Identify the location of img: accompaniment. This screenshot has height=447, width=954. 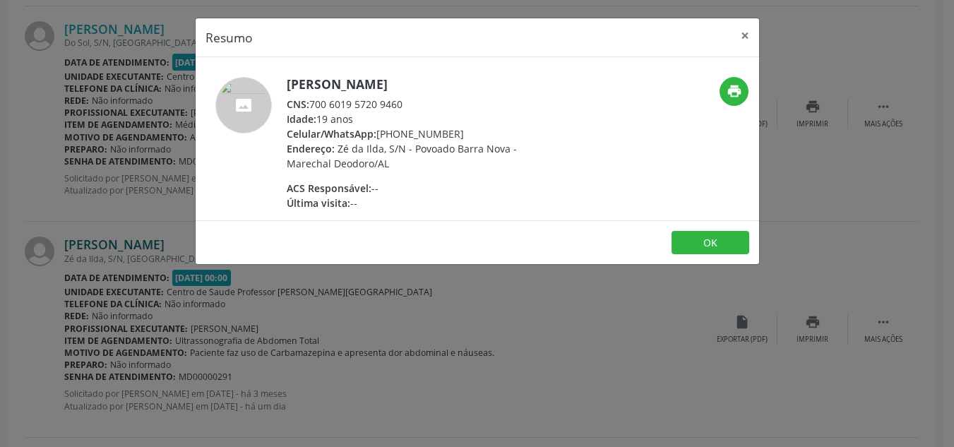
(244, 105).